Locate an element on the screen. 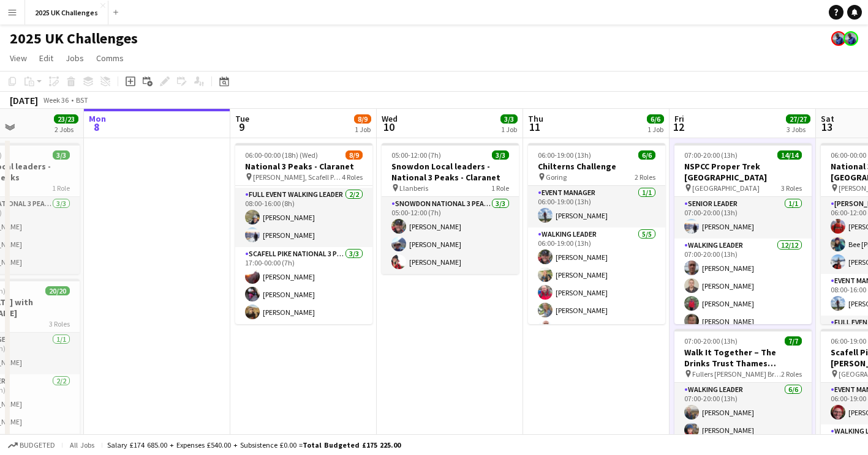  span: Comms is located at coordinates (109, 58).